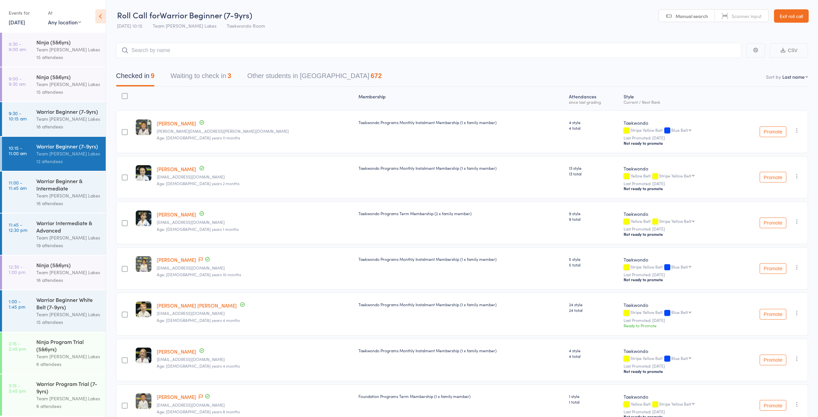 This screenshot has width=818, height=417. What do you see at coordinates (143, 127) in the screenshot?
I see `img: image1717815355.png` at bounding box center [143, 127].